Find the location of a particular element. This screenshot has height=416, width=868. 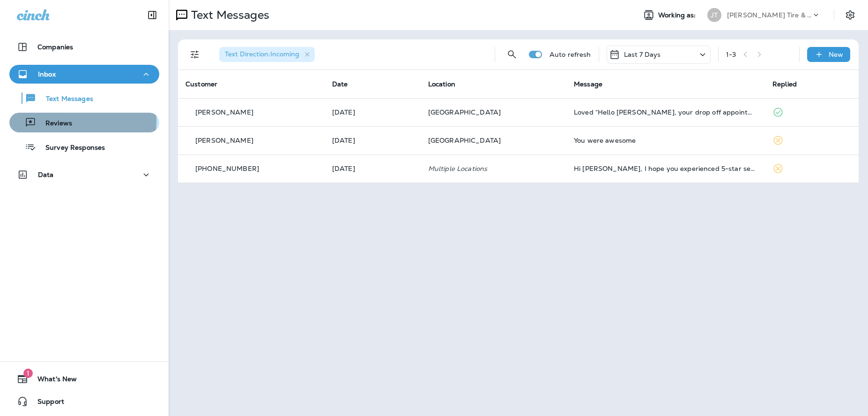

button: Data is located at coordinates (84, 175).